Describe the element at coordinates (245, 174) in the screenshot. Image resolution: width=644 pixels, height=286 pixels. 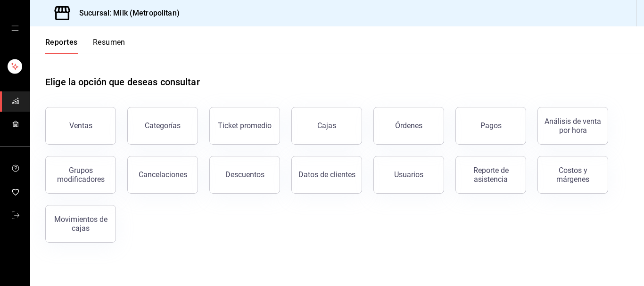
I see `div: Descuentos` at that location.